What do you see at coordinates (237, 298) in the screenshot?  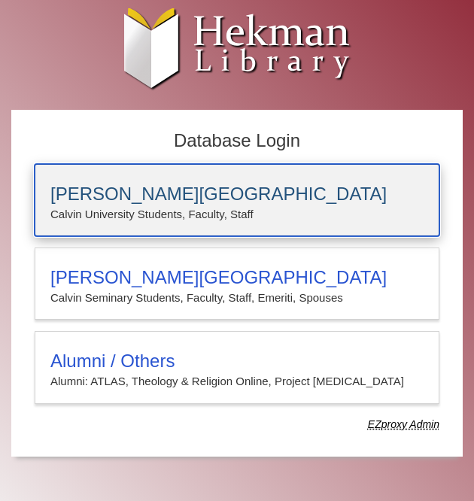 I see `p: Calvin Seminary Students, Faculty, Staff, Emeriti, Spouses` at bounding box center [237, 298].